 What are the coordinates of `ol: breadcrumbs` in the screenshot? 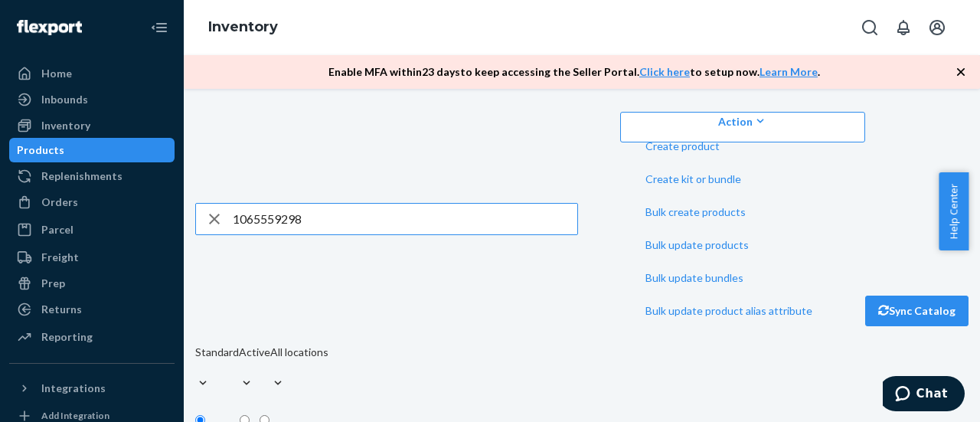 It's located at (243, 27).